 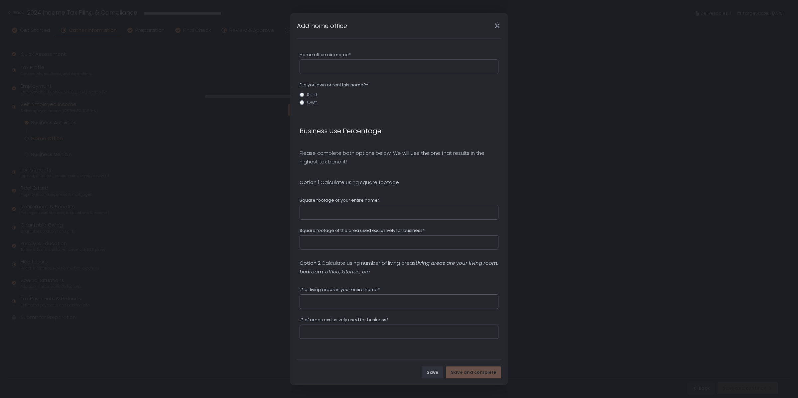 I want to click on h1: Add home office, so click(x=322, y=26).